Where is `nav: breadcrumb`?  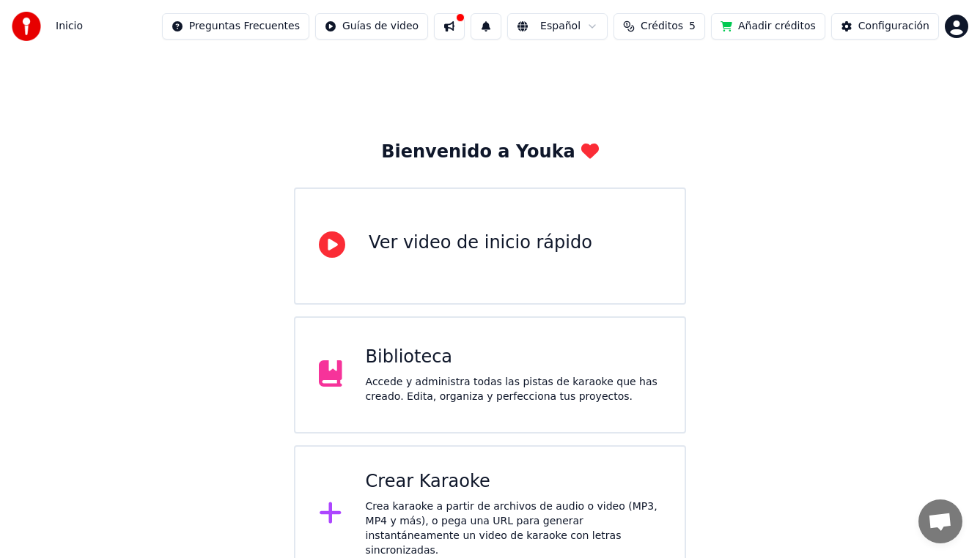 nav: breadcrumb is located at coordinates (69, 26).